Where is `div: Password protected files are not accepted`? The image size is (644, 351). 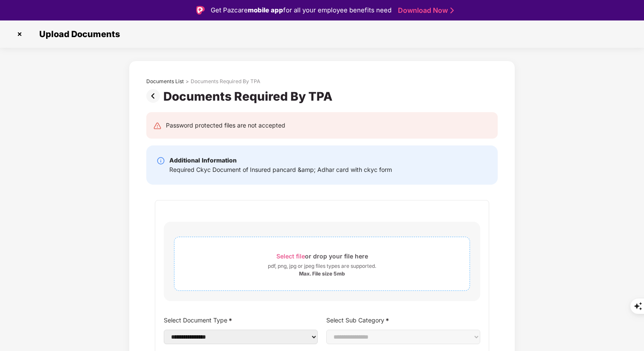 div: Password protected files are not accepted is located at coordinates (225, 126).